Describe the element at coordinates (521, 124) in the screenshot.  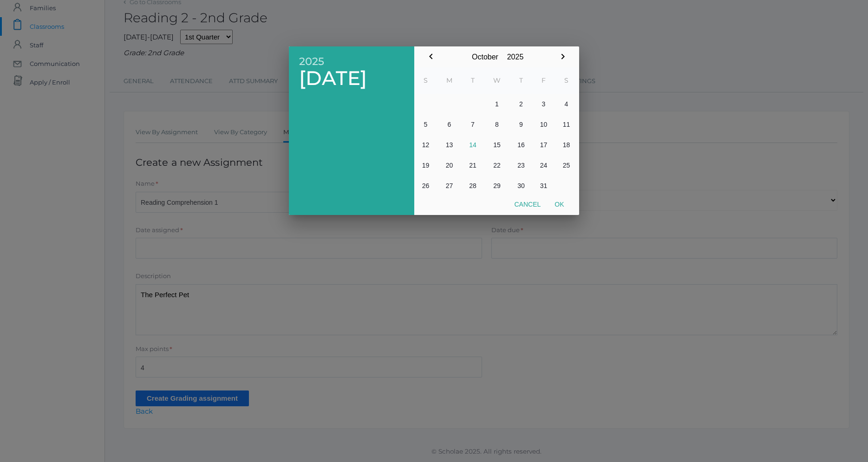
I see `button: 9` at that location.